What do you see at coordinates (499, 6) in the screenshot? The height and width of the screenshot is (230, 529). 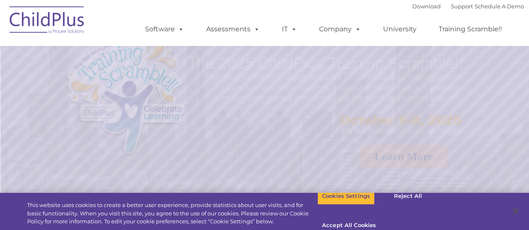 I see `a: Schedule A Demo` at bounding box center [499, 6].